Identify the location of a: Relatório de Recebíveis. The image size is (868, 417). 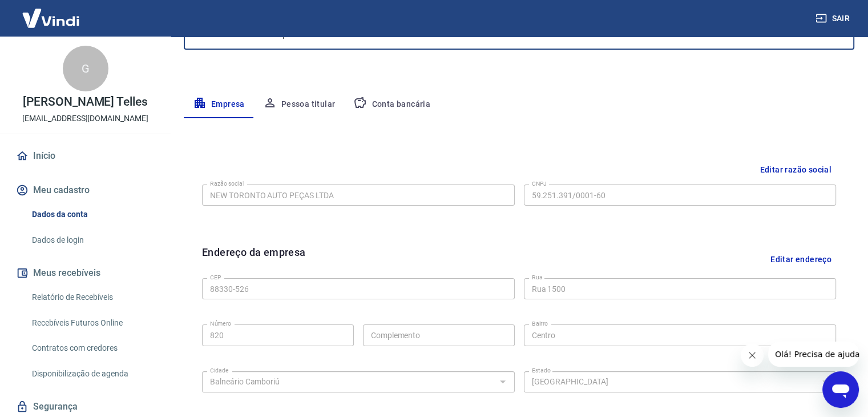
(92, 297).